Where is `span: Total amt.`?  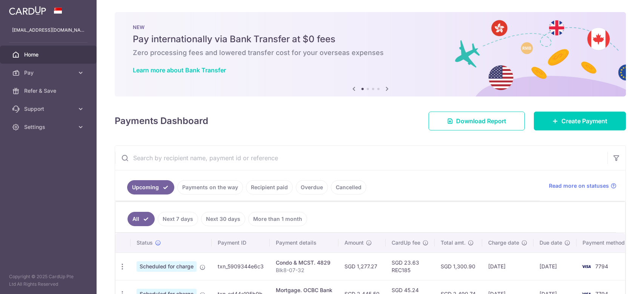 span: Total amt. is located at coordinates (453, 243).